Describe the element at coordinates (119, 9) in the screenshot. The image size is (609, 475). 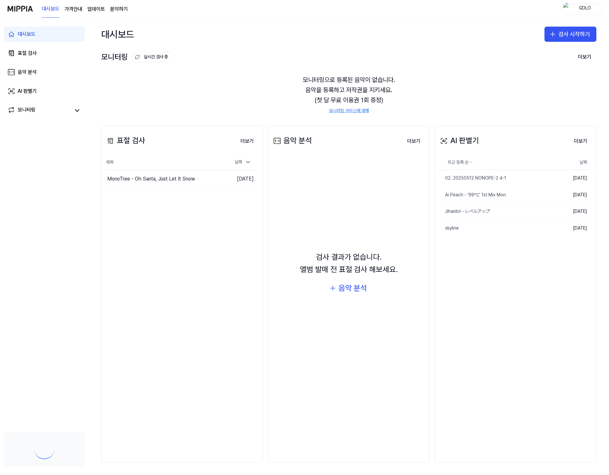
I see `a: 문의하기` at that location.